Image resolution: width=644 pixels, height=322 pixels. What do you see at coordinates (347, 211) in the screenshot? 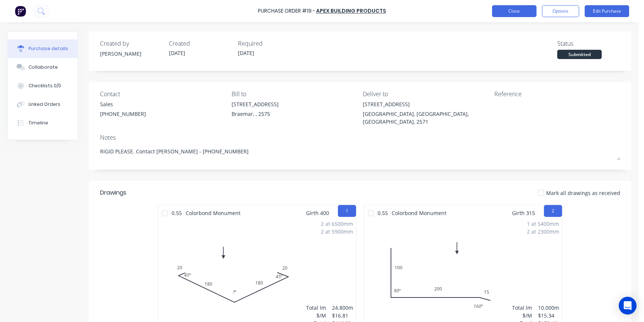
I see `button: 1` at bounding box center [347, 211].